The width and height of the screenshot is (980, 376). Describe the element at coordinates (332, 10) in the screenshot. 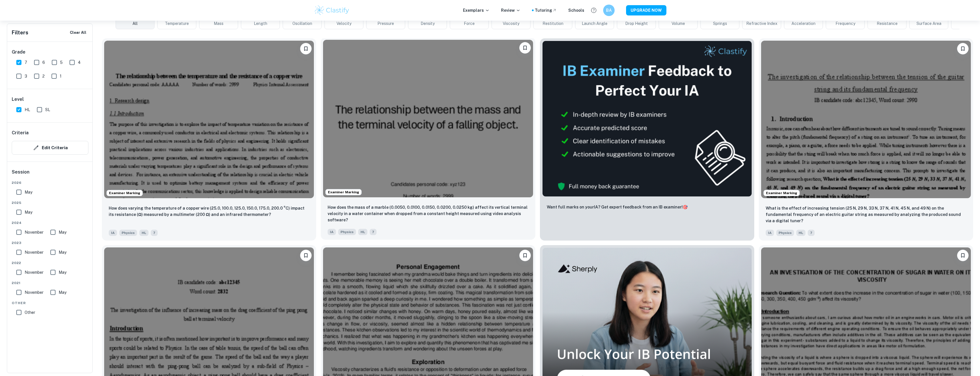

I see `a: Clastify logo` at that location.